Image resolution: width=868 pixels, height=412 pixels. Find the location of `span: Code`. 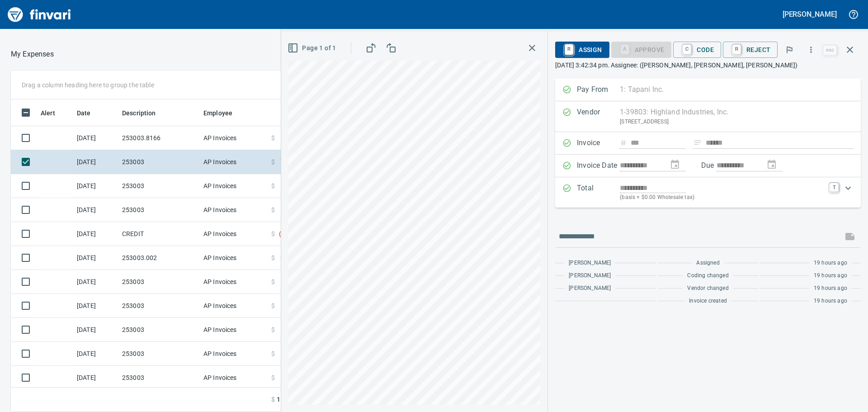

span: Code is located at coordinates (697, 50).